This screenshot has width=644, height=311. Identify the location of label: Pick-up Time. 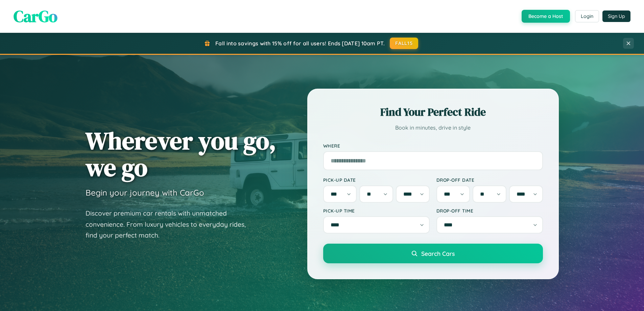
(376, 210).